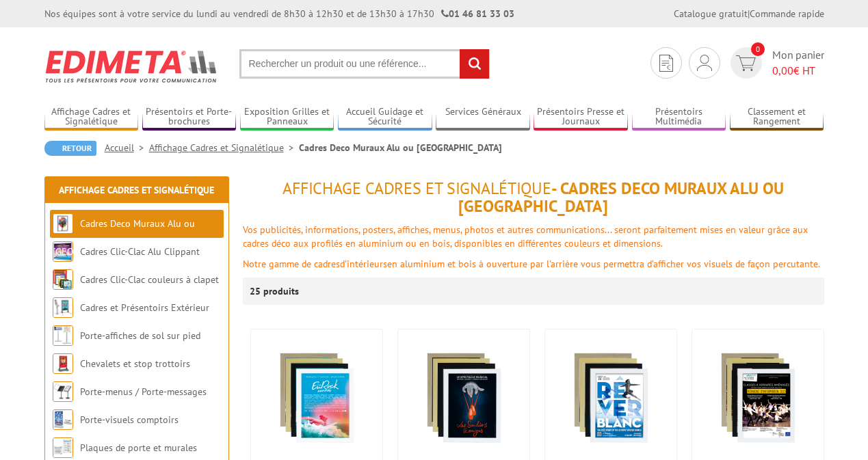 Image resolution: width=868 pixels, height=460 pixels. I want to click on a: Porte-menus / Porte-messages, so click(143, 392).